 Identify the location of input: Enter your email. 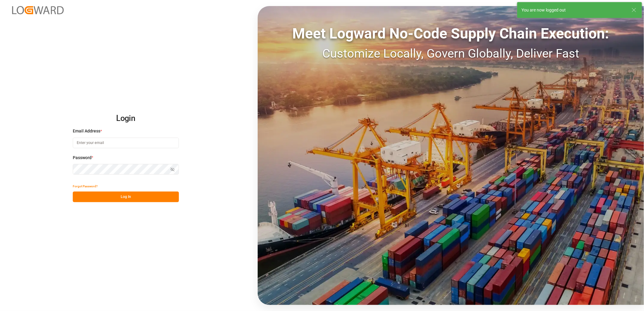
(126, 143).